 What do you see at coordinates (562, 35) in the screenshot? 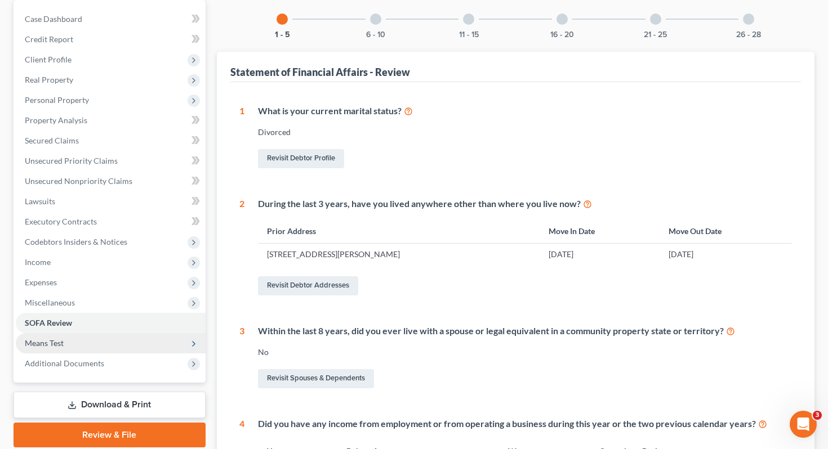
I see `button: 16 - 20` at bounding box center [562, 35].